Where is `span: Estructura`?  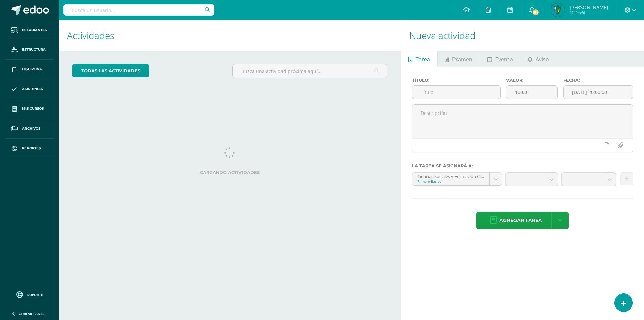 span: Estructura is located at coordinates (34, 49).